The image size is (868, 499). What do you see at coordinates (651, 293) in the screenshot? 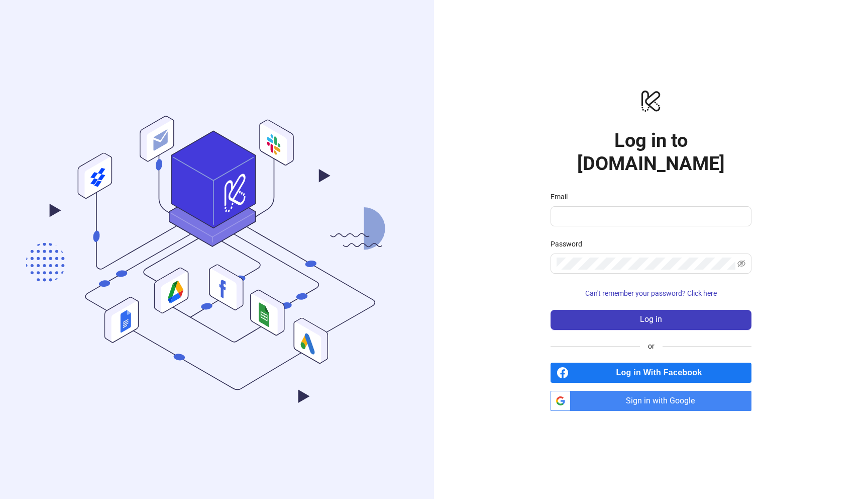
I see `a: Can't remember your password? Click here` at bounding box center [651, 293].